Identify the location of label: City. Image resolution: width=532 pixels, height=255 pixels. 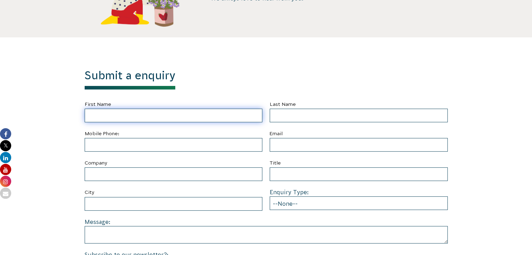
(173, 192).